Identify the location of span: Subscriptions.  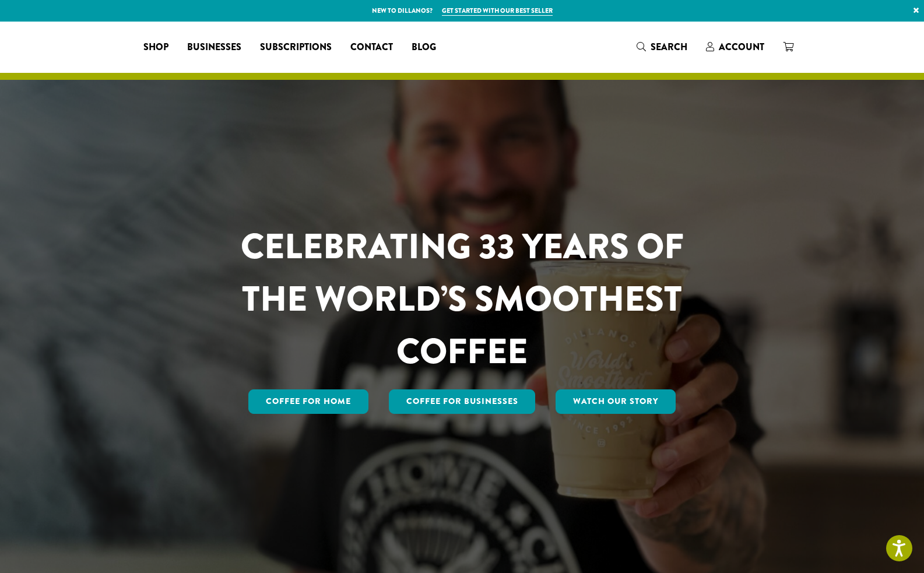
(296, 47).